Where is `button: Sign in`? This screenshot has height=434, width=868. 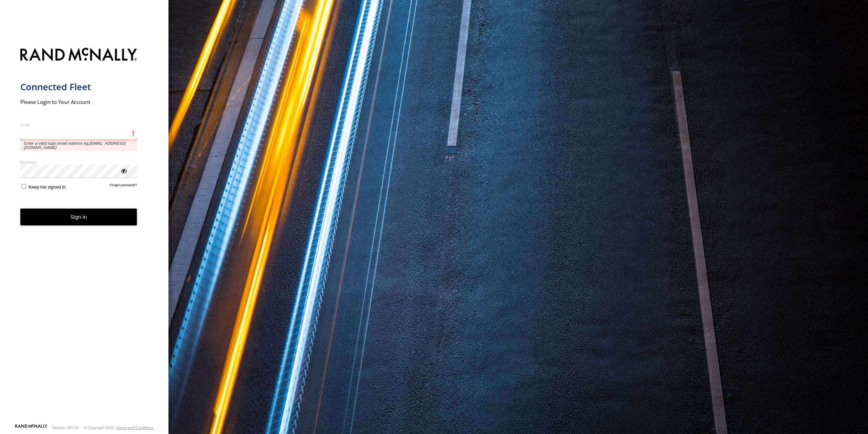
button: Sign in is located at coordinates (79, 217).